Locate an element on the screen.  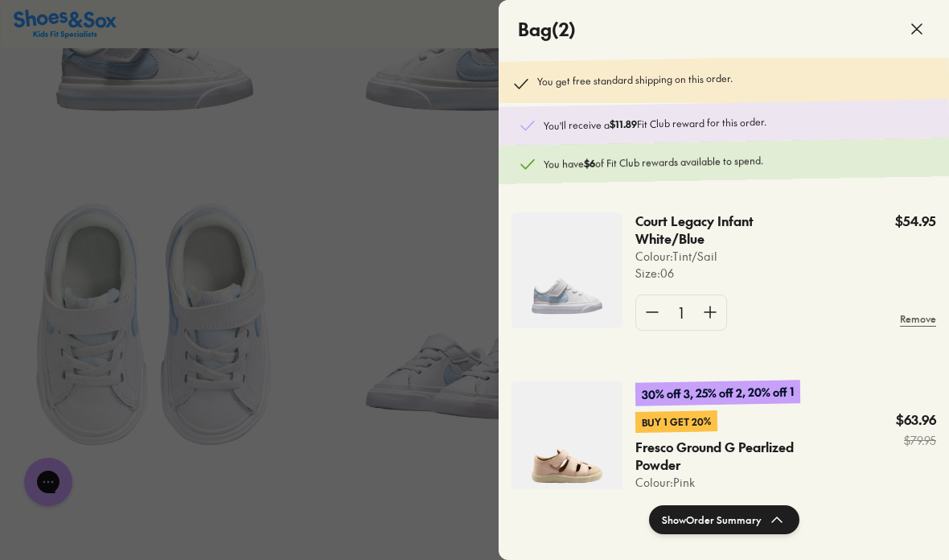
p: You get free standard shipping on this order. is located at coordinates (634, 82).